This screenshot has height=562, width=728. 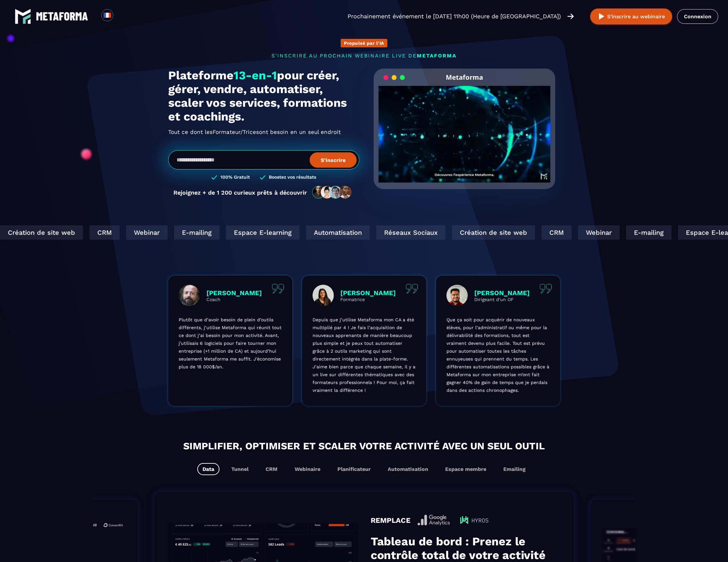 I want to click on p: s'inscrire au prochain webinaire live de, so click(x=364, y=56).